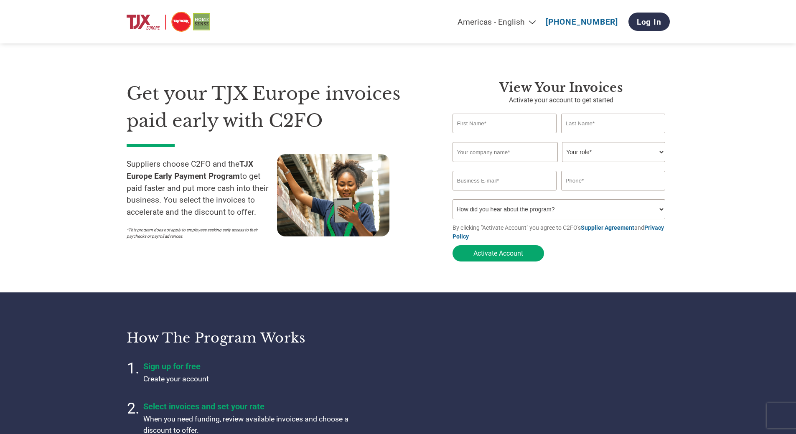 The height and width of the screenshot is (434, 796). I want to click on button: Activate Account, so click(498, 253).